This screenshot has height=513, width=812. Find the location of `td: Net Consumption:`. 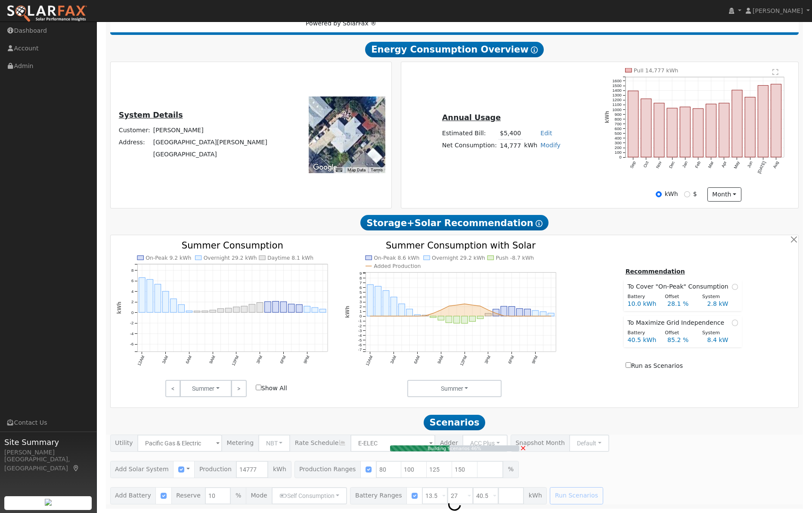

td: Net Consumption: is located at coordinates (469, 146).